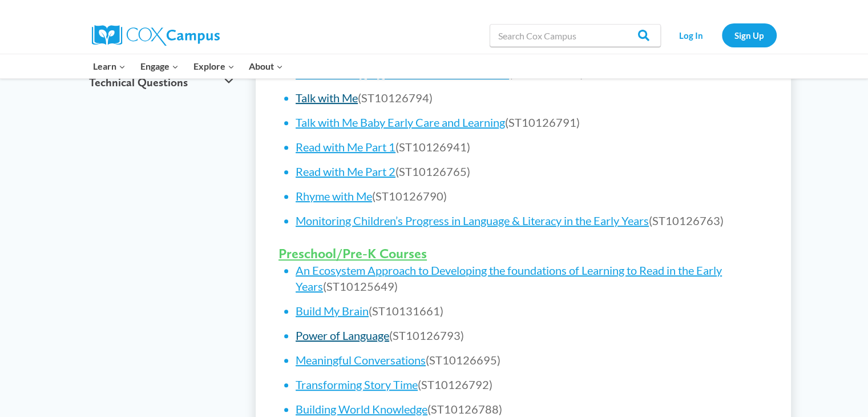 The width and height of the screenshot is (868, 417). Describe the element at coordinates (109, 66) in the screenshot. I see `button: Child menu of Learn` at that location.